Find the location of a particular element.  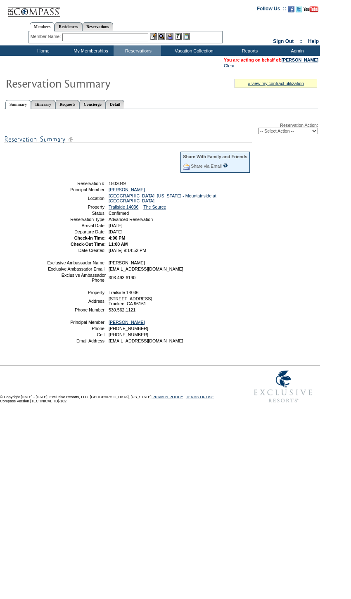

a: Requests is located at coordinates (67, 104).